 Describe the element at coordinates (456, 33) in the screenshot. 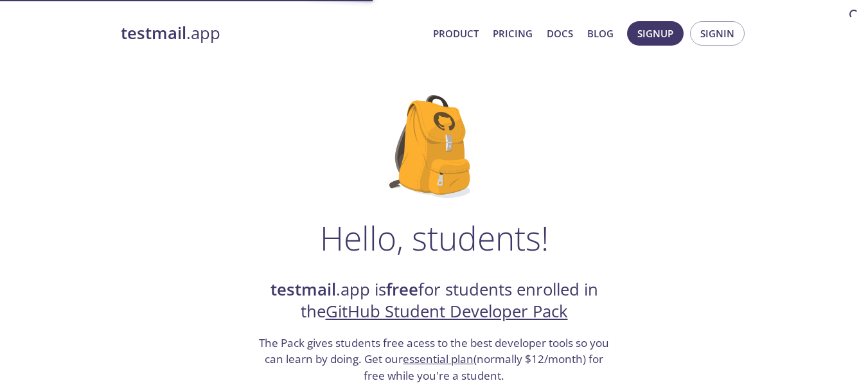

I see `a: Product` at that location.